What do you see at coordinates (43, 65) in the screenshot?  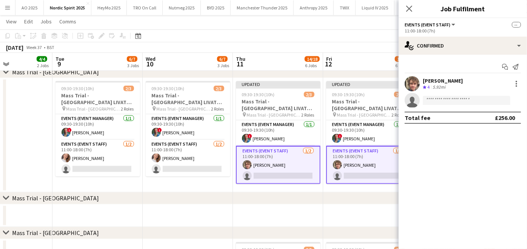 I see `div: 2 Jobs` at bounding box center [43, 65].